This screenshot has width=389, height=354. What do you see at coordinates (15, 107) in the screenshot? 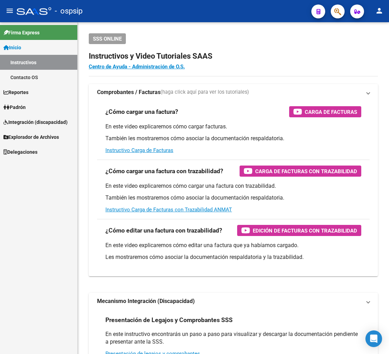
I see `span: Padrón` at bounding box center [15, 107].